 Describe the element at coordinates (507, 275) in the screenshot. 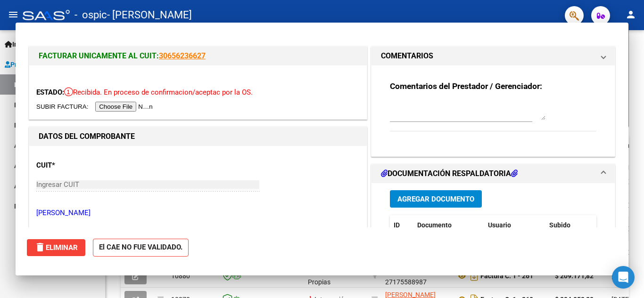

I see `strong: Factura C: 1 - 261` at that location.